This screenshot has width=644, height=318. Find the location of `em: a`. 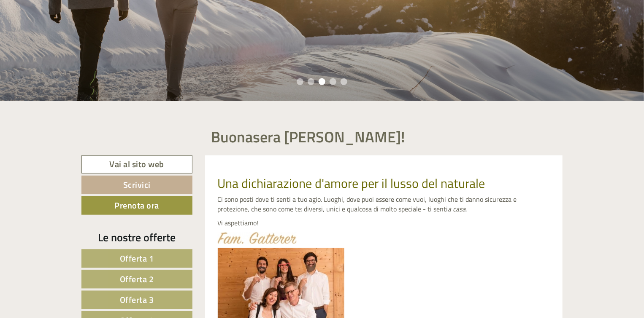

em: a is located at coordinates (450, 209).